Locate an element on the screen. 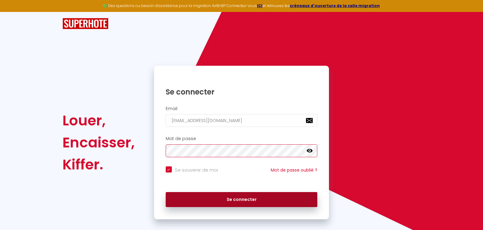  a: créneaux d'ouverture de la salle migration is located at coordinates (335, 6).